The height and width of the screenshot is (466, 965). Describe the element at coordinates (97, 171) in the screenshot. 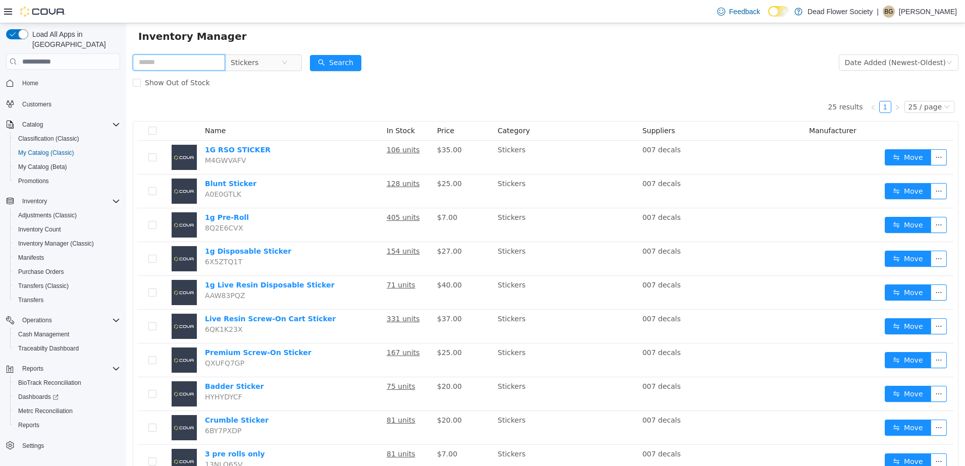

I see `span: A0E0GTLK` at that location.